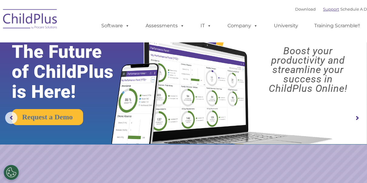 The height and width of the screenshot is (183, 367). What do you see at coordinates (95, 67) in the screenshot?
I see `span: Phone number` at bounding box center [95, 67].